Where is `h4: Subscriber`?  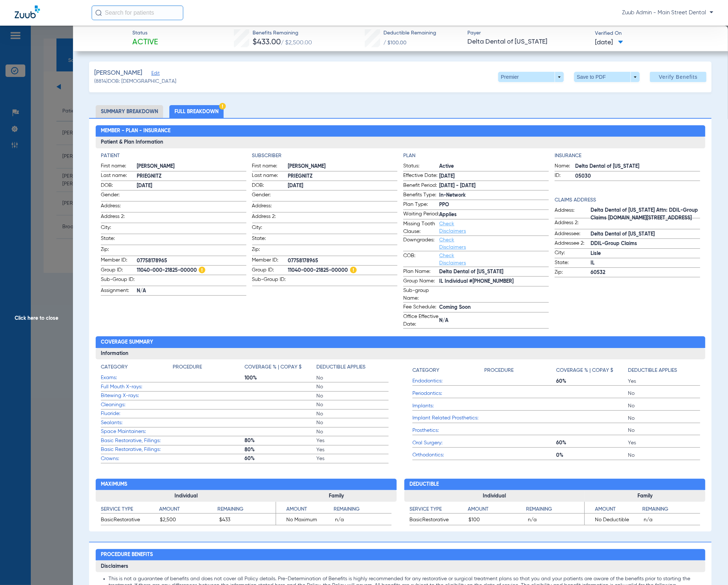
h4: Subscriber is located at coordinates (325, 155).